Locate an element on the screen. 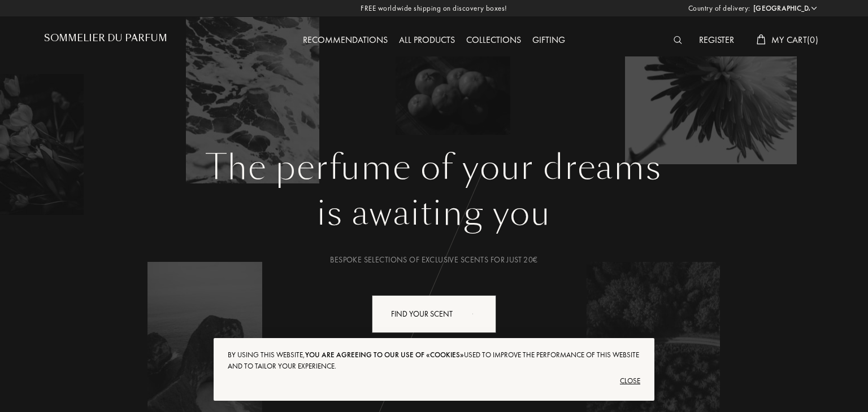  h1: The perfume of your dreams is located at coordinates (434, 167).